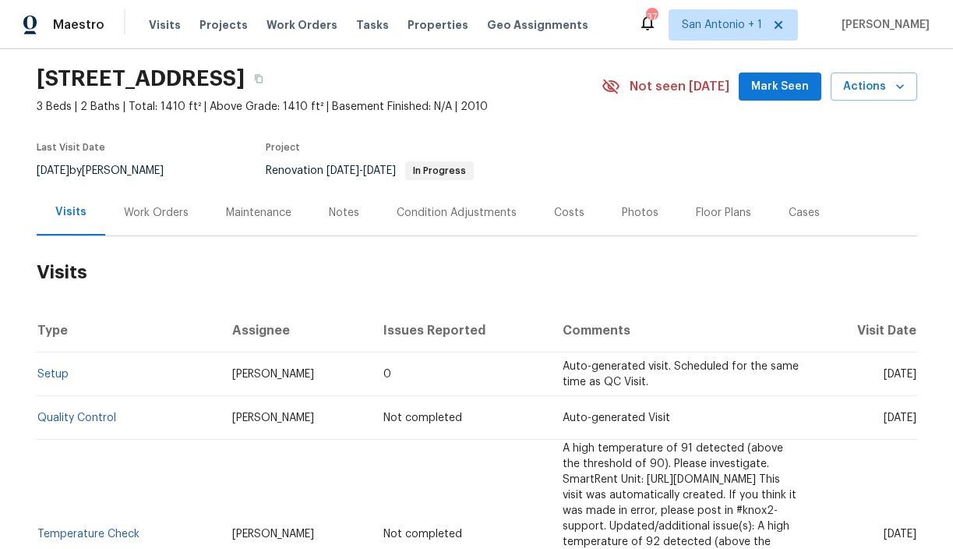 Image resolution: width=953 pixels, height=549 pixels. I want to click on span: Visits, so click(164, 25).